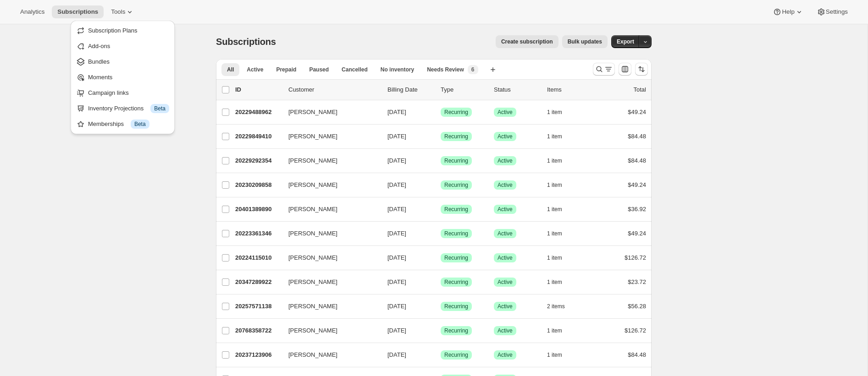 Image resolution: width=868 pixels, height=376 pixels. Describe the element at coordinates (318, 70) in the screenshot. I see `span: Paused` at that location.